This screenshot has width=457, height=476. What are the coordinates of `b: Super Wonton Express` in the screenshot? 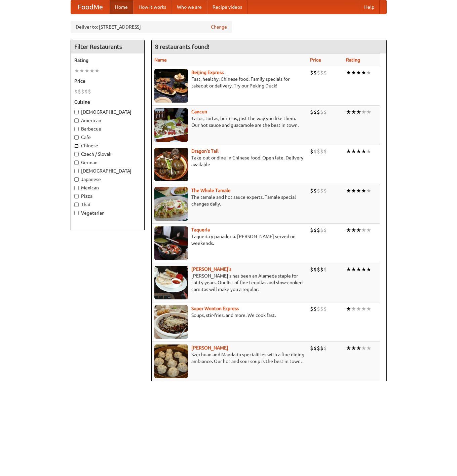 It's located at (215, 309).